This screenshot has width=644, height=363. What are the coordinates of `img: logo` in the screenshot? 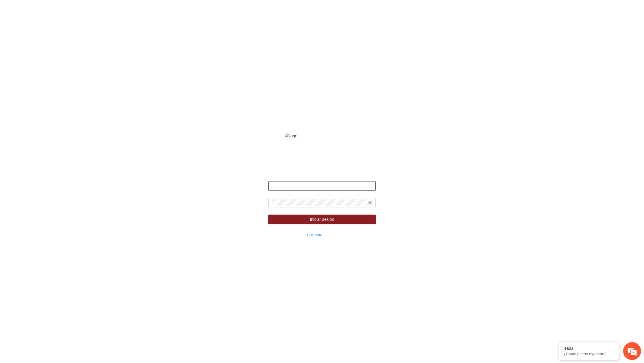 It's located at (322, 136).